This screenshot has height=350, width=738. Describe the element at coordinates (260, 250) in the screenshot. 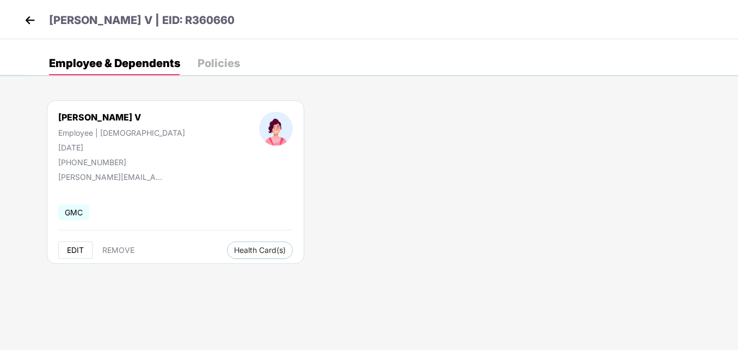

I see `span: Health Card(s)` at that location.